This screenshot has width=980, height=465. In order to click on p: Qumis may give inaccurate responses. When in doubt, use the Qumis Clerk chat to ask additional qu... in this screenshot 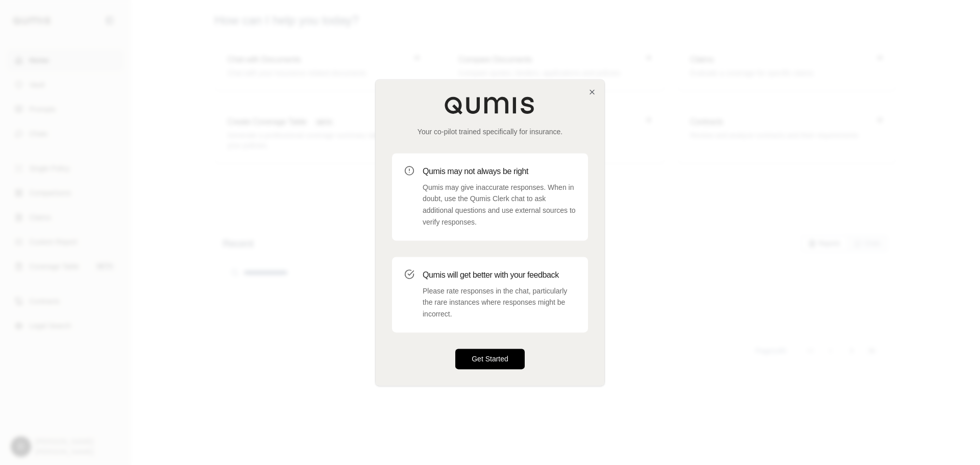, I will do `click(499, 204)`.